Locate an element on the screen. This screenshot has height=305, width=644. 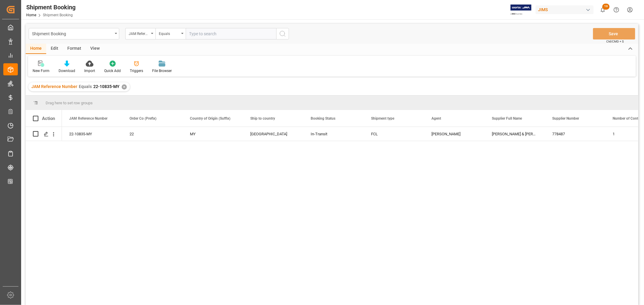
a: Home is located at coordinates (31, 15).